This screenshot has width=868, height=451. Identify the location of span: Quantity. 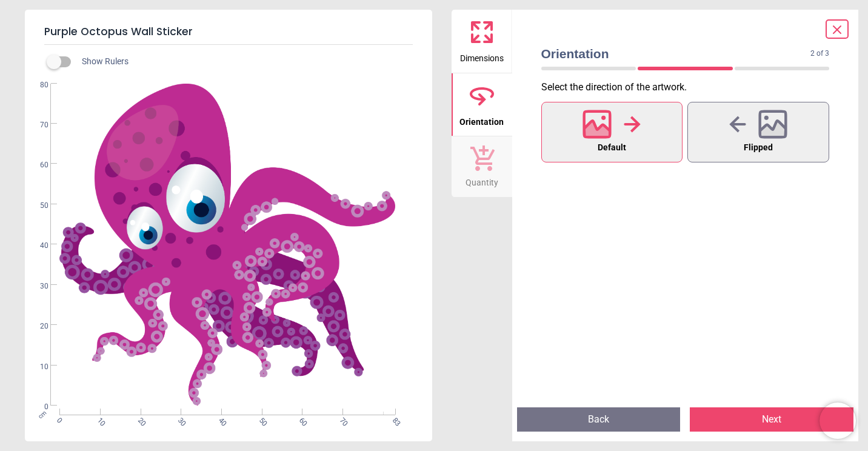
(482, 181).